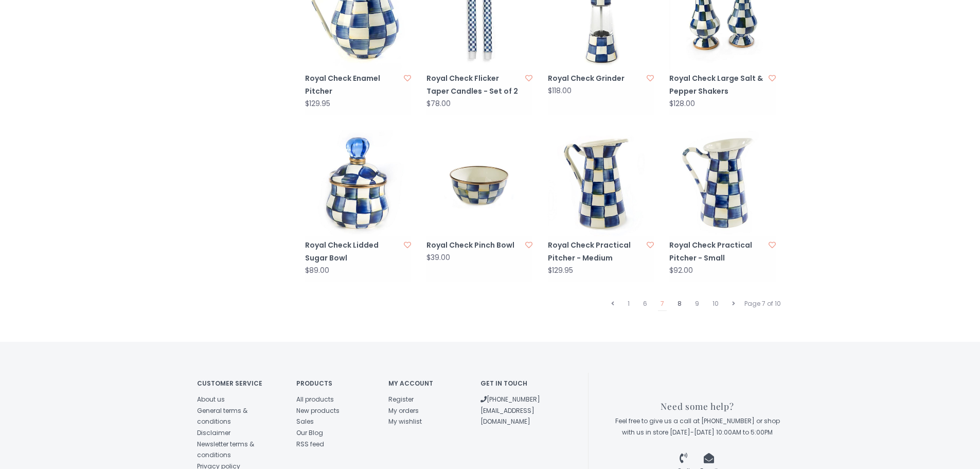  I want to click on div: $39.00, so click(439, 258).